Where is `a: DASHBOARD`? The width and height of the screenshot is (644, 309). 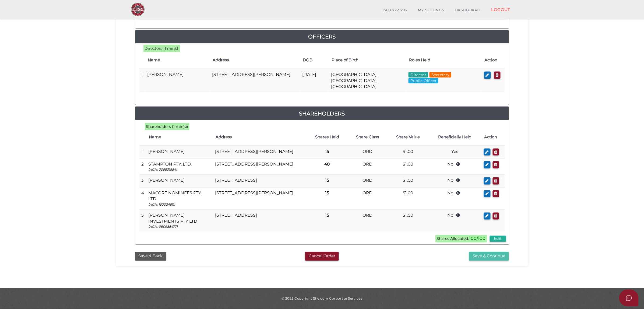 a: DASHBOARD is located at coordinates (468, 10).